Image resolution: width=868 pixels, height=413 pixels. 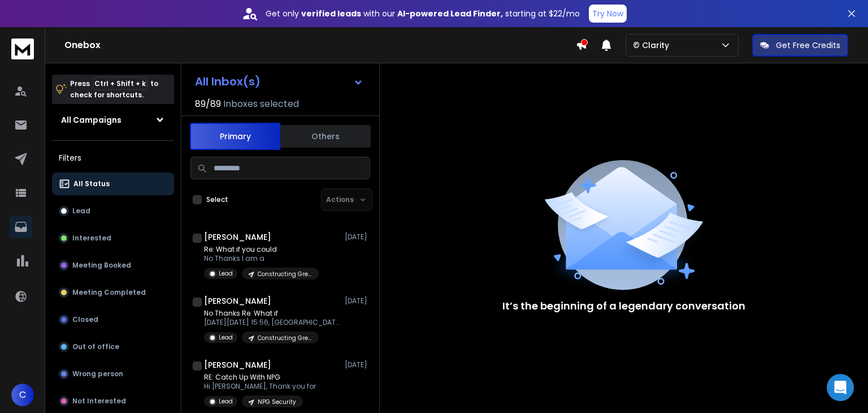 What do you see at coordinates (86, 319) in the screenshot?
I see `p: Closed` at bounding box center [86, 319].